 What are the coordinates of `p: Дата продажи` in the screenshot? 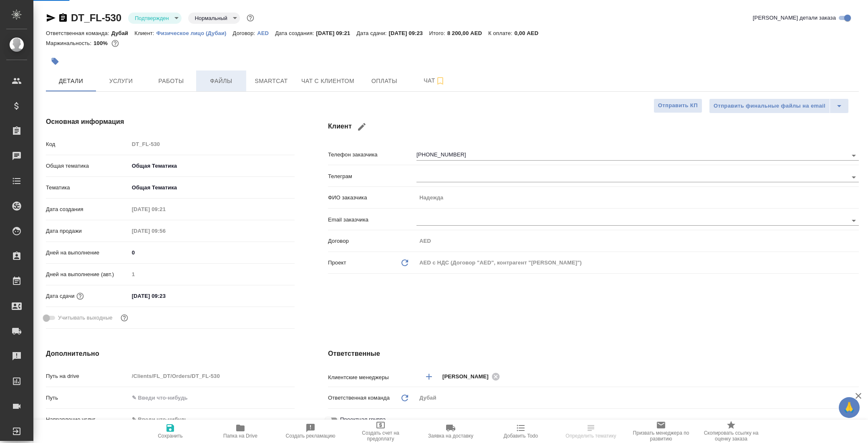 It's located at (87, 231).